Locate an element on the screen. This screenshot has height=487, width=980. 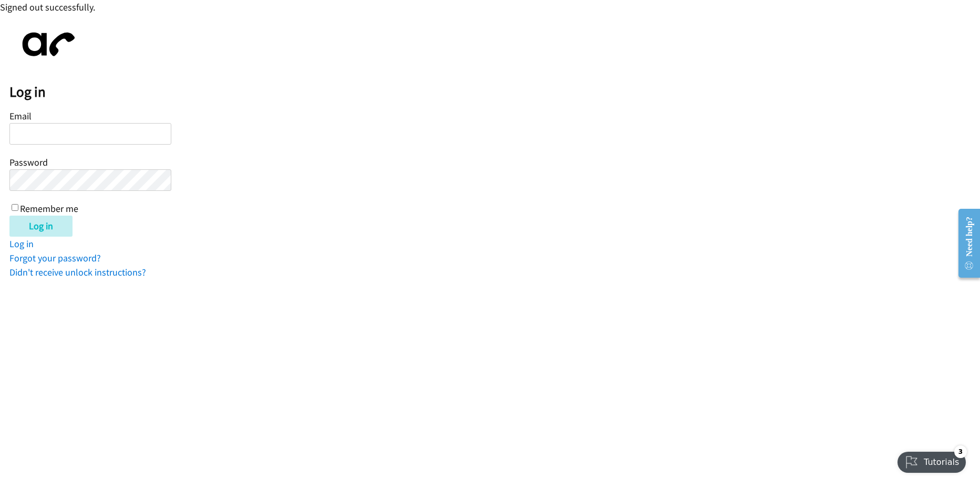
a: Didn't receive unlock instructions? is located at coordinates (78, 271).